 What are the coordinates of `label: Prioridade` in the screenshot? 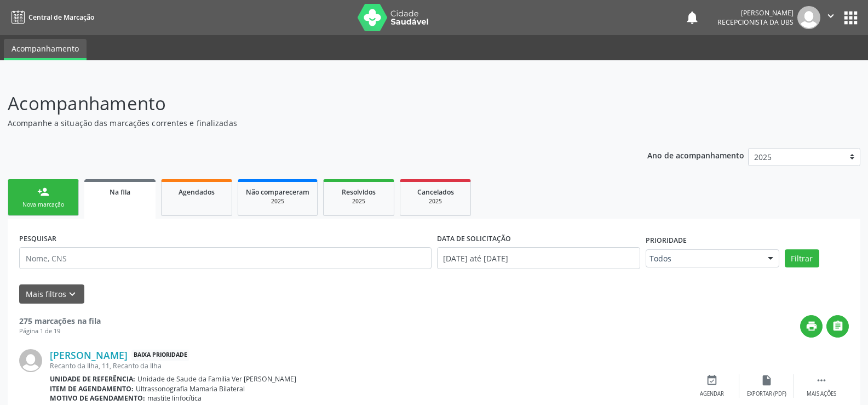 It's located at (666, 241).